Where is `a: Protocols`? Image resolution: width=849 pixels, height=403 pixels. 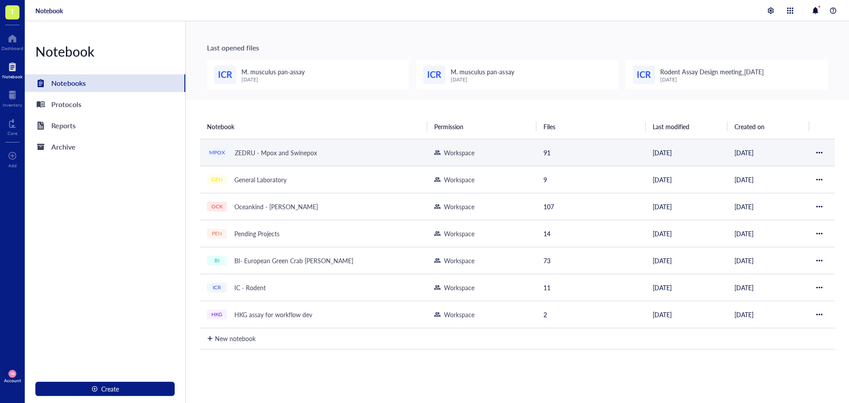
a: Protocols is located at coordinates (105, 104).